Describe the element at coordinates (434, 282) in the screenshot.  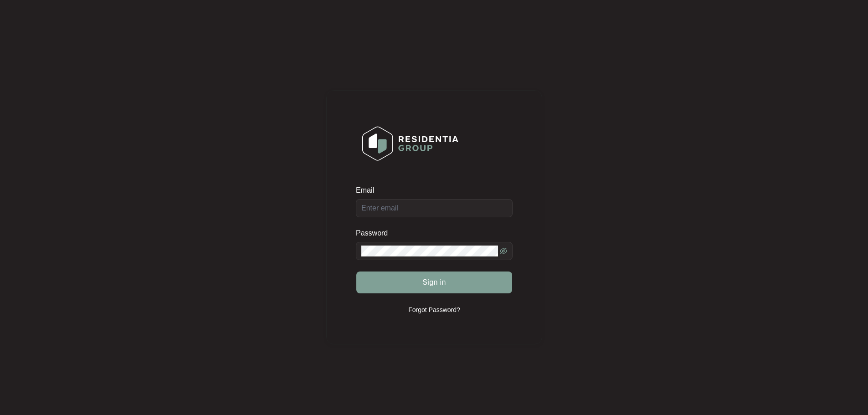
I see `button: Sign in` at that location.